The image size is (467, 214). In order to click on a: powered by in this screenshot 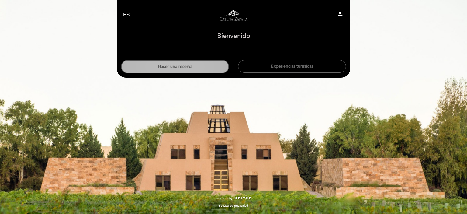, I will do `click(234, 198)`.